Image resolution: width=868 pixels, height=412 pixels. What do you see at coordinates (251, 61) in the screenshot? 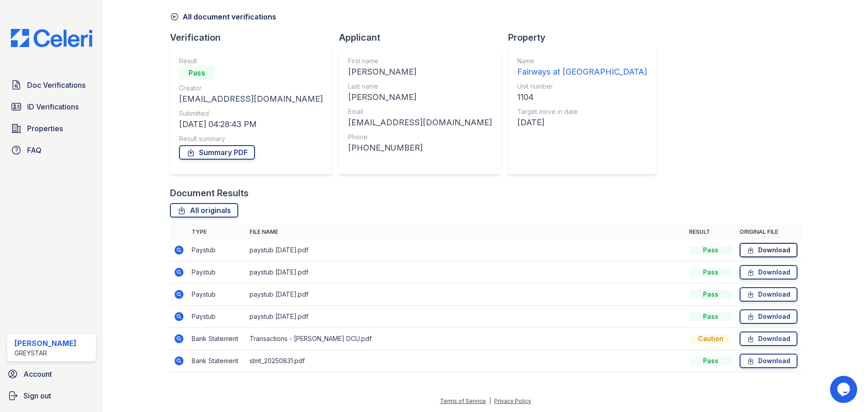
I see `div: Result` at bounding box center [251, 61].